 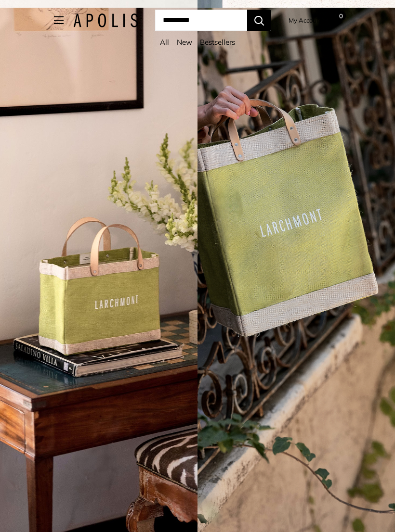 I want to click on a: Bestsellers, so click(x=217, y=42).